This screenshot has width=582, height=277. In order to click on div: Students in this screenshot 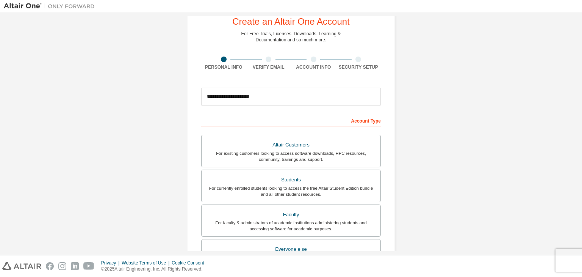, I will do `click(291, 180)`.